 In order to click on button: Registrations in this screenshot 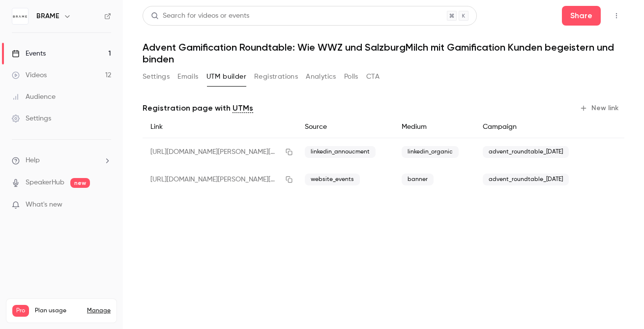, I will do `click(276, 77)`.